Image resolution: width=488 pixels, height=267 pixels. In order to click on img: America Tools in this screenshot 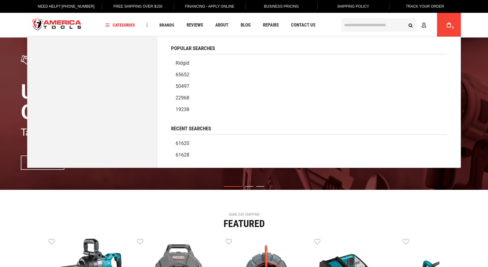, I will do `click(57, 25)`.